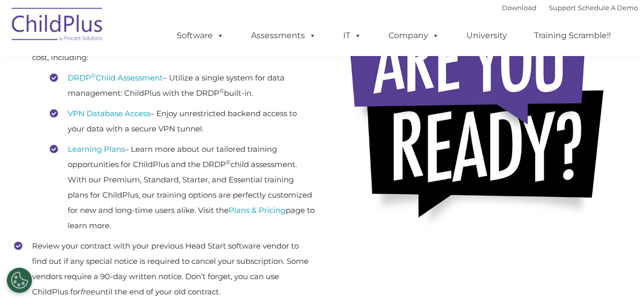 Image resolution: width=644 pixels, height=298 pixels. Describe the element at coordinates (182, 188) in the screenshot. I see `li: – Learn more about our tailored training opportunities for ChildPlus and the DRDP child assessmen...` at that location.